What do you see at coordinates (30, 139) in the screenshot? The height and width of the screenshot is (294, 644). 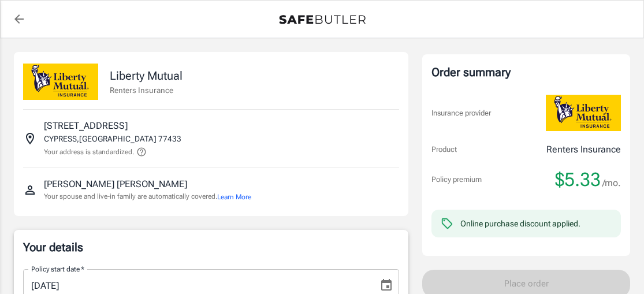 I see `svg: Insured address` at bounding box center [30, 139].